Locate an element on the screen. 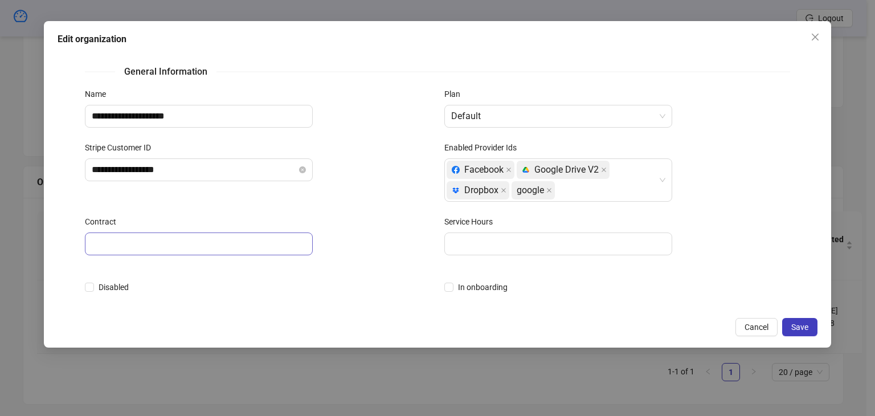 The width and height of the screenshot is (875, 416). span: Cancel is located at coordinates (756, 326).